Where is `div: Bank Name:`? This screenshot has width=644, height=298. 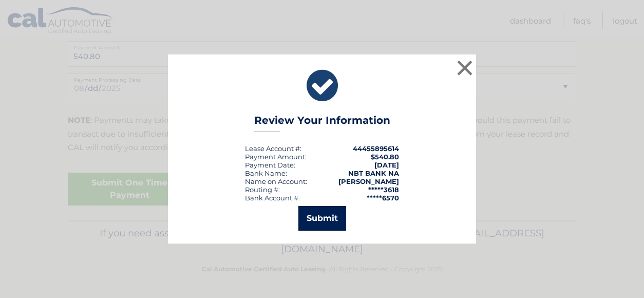
div: Bank Name: is located at coordinates (266, 173).